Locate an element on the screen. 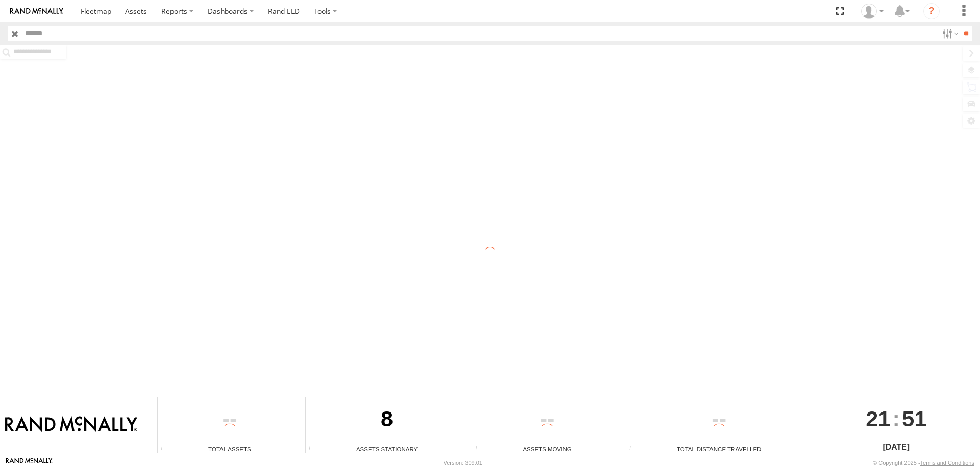  div: 8 is located at coordinates (387, 421).